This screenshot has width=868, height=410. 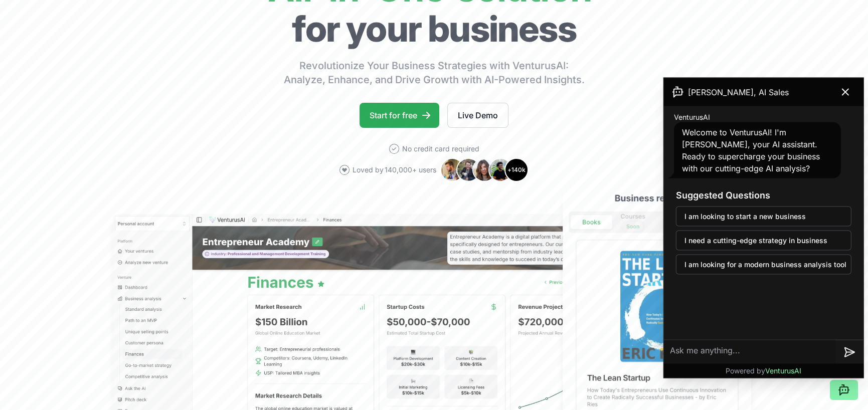 I want to click on p: Powered by, so click(x=763, y=371).